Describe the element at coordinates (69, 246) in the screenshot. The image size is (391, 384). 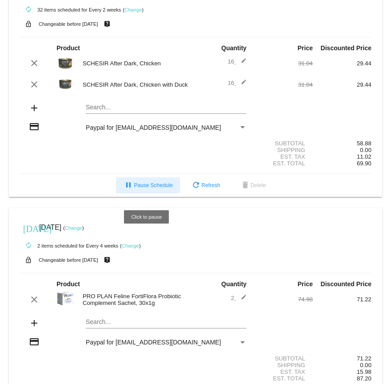
I see `small: 2 items scheduled for Every 4 weeks` at that location.